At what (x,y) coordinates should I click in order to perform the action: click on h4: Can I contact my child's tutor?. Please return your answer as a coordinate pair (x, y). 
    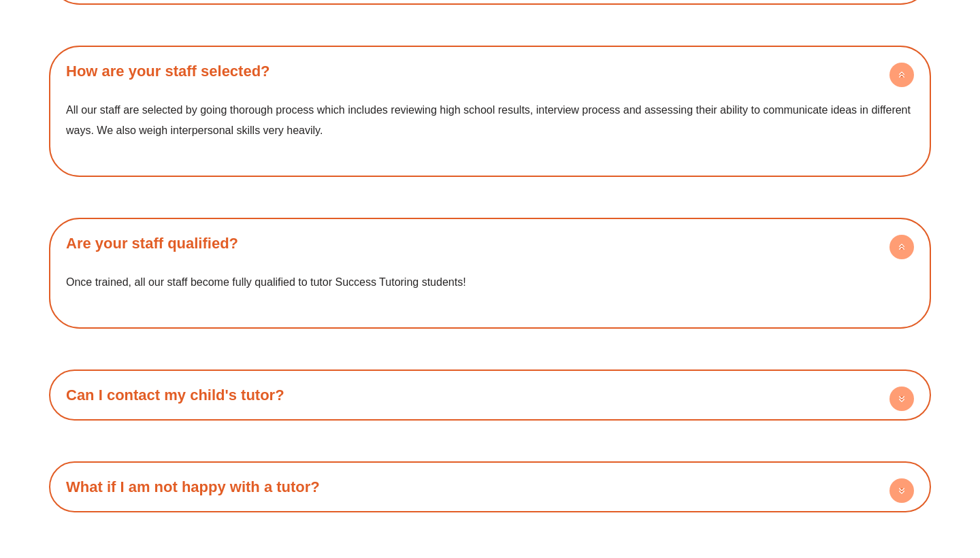
    Looking at the image, I should click on (490, 394).